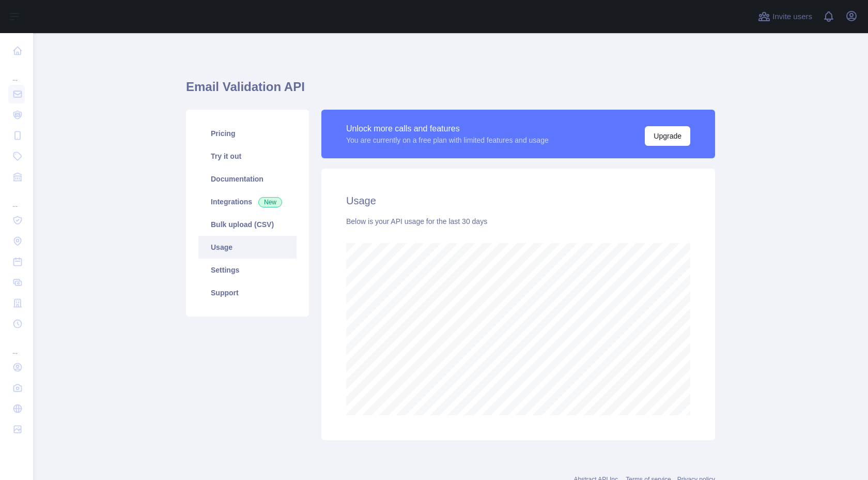 The height and width of the screenshot is (480, 868). What do you see at coordinates (248, 292) in the screenshot?
I see `a: Support` at bounding box center [248, 292].